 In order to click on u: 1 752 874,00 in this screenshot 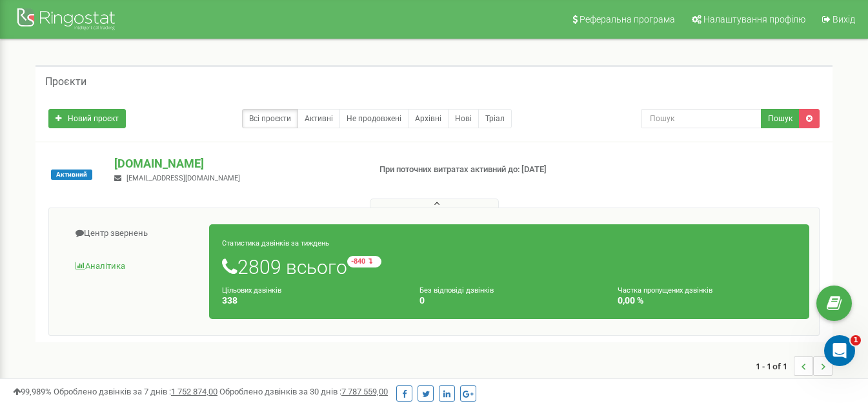, I will do `click(195, 392)`.